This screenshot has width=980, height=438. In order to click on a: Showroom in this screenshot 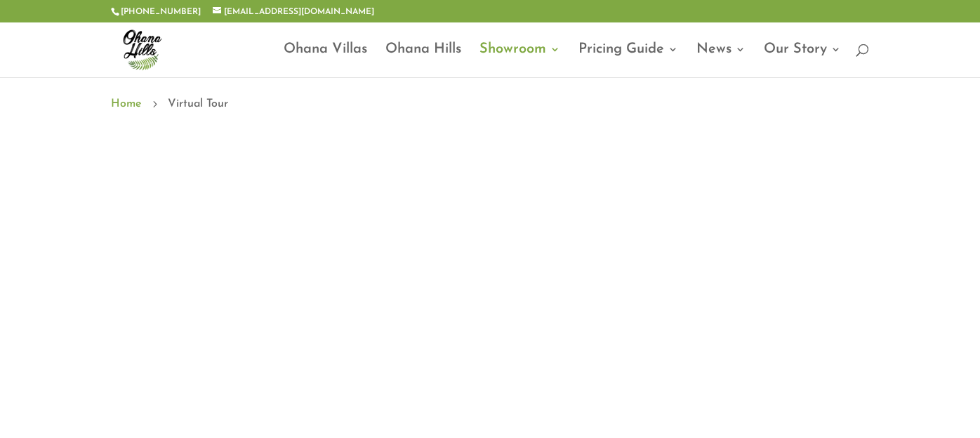, I will do `click(520, 61)`.